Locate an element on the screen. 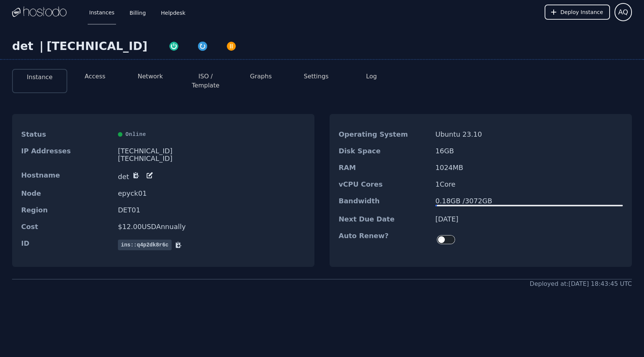 Image resolution: width=644 pixels, height=357 pixels. dd: Ubuntu 23.10 is located at coordinates (529, 134).